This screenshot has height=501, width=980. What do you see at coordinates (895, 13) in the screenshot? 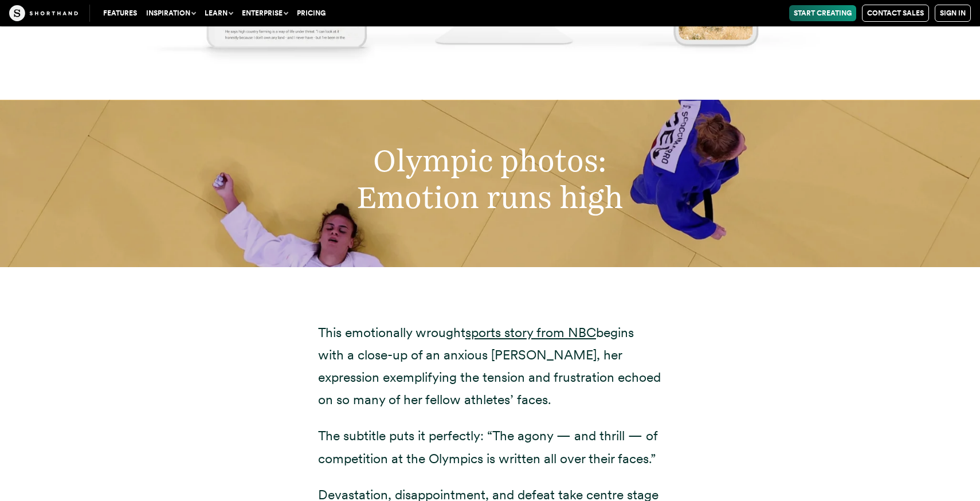
I see `a: Contact Sales` at bounding box center [895, 13].